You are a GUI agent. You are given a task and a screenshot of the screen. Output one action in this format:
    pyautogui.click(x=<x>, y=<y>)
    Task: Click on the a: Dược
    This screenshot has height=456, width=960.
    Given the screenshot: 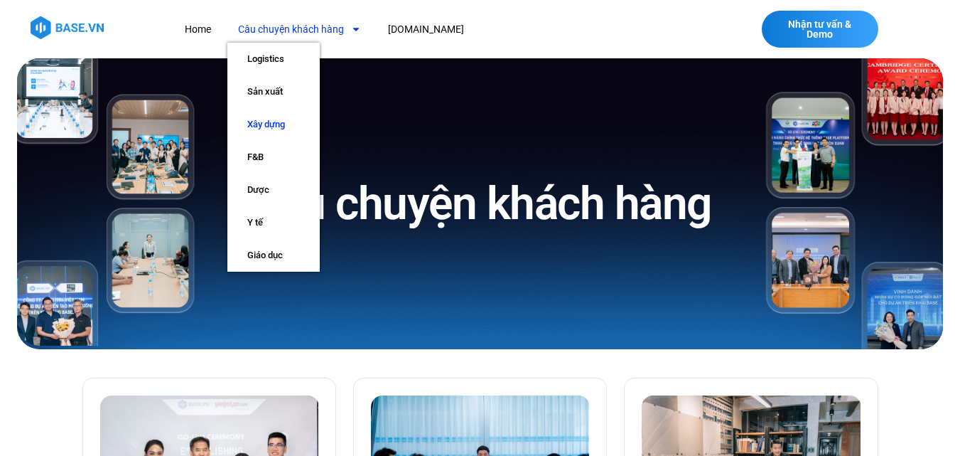 What is the action you would take?
    pyautogui.click(x=274, y=190)
    